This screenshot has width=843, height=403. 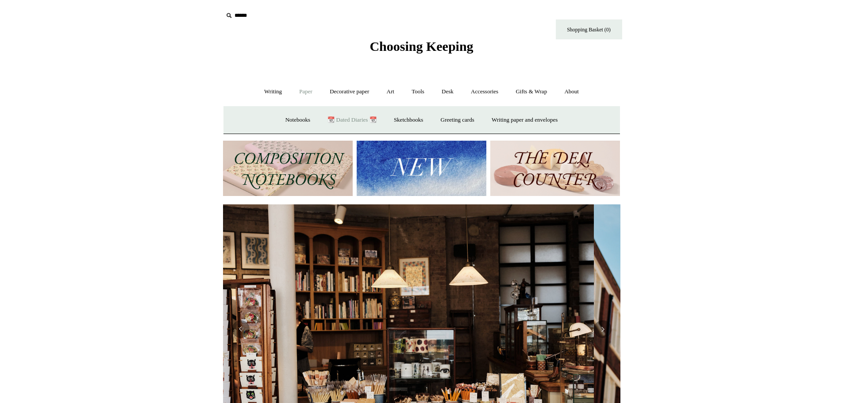 I want to click on a: Decorative paper, so click(x=349, y=92).